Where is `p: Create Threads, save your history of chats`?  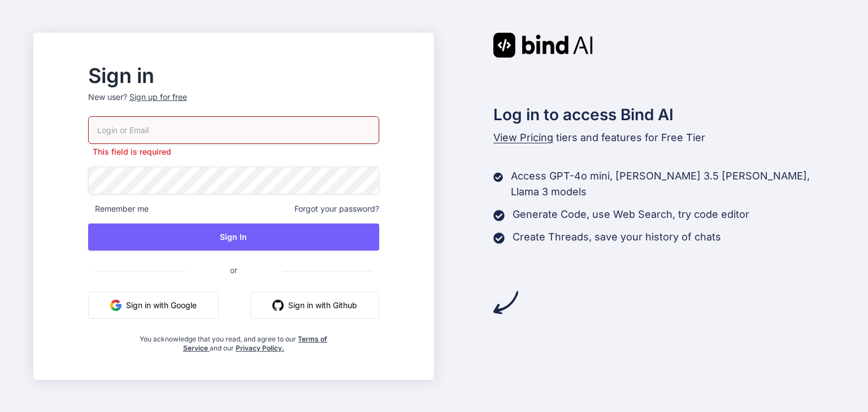 p: Create Threads, save your history of chats is located at coordinates (617, 237).